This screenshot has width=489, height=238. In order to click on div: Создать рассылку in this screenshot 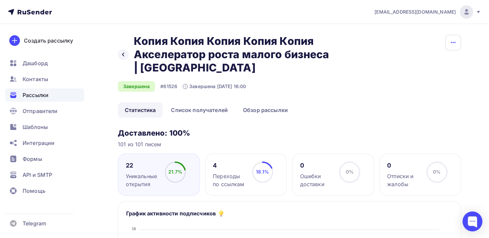, I will do `click(48, 40)`.